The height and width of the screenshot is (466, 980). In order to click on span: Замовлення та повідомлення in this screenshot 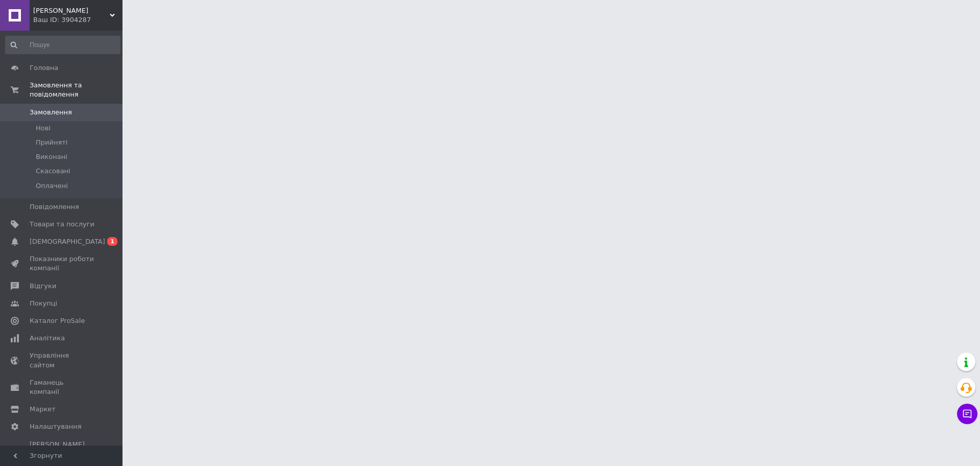, I will do `click(76, 90)`.